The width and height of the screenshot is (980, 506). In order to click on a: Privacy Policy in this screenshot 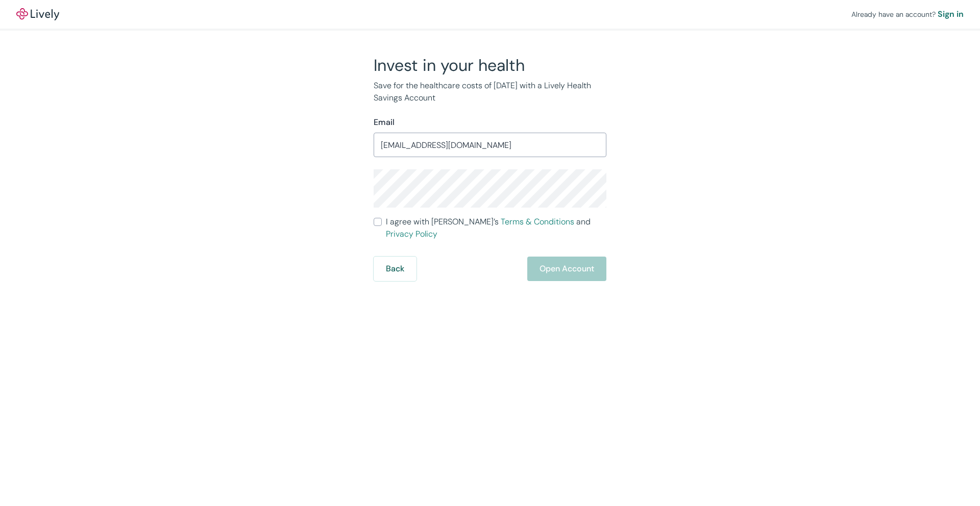, I will do `click(411, 234)`.